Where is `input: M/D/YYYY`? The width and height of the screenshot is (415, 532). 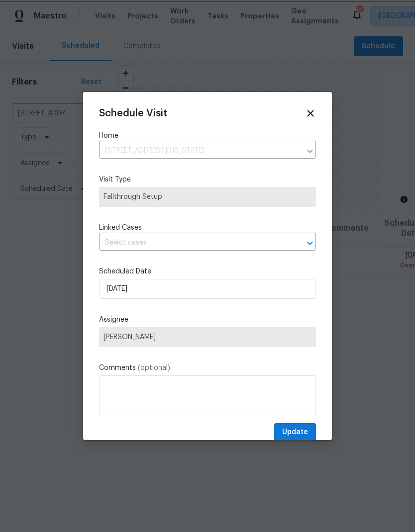 input: M/D/YYYY is located at coordinates (208, 289).